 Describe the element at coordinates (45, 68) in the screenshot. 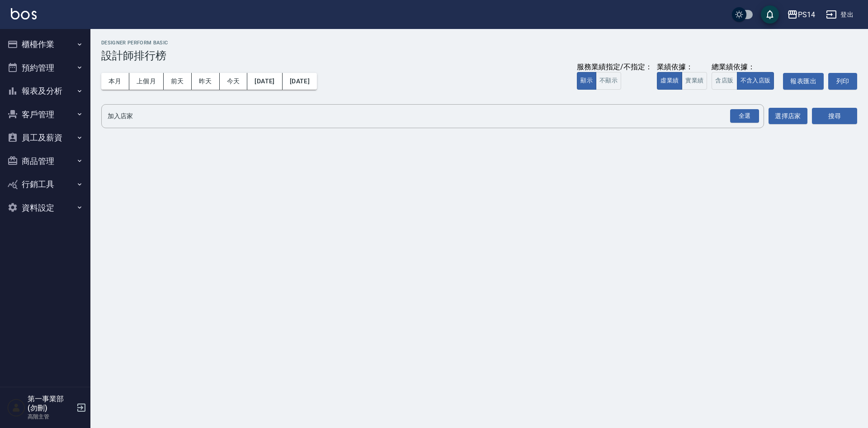

I see `button: 預約管理` at that location.